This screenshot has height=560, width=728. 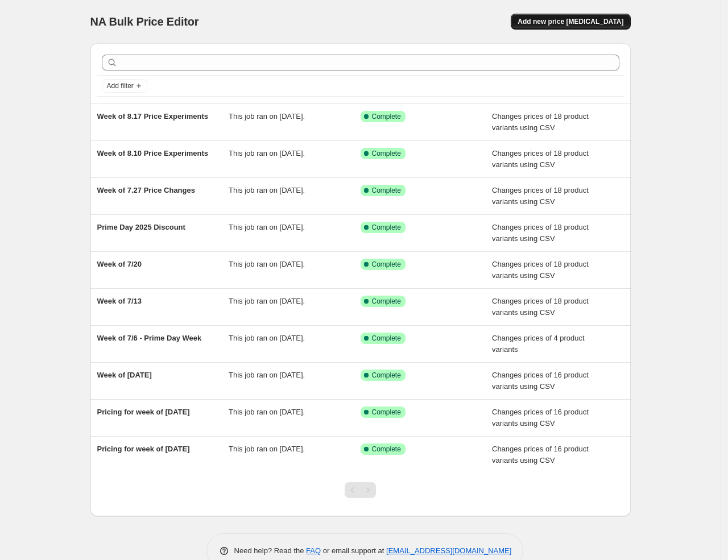 What do you see at coordinates (270, 550) in the screenshot?
I see `span: Need help? Read the` at bounding box center [270, 550].